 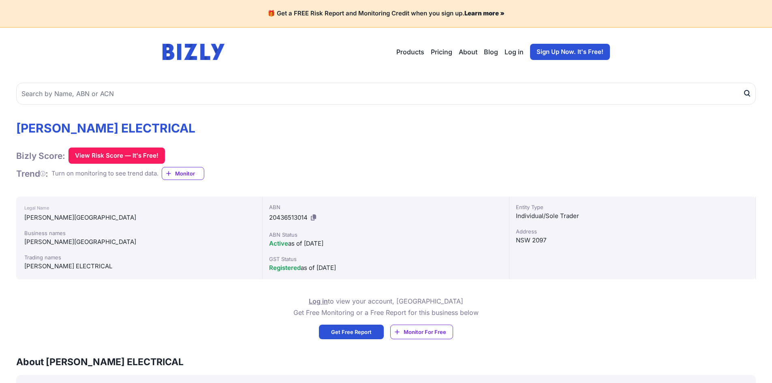 I want to click on h1: Trend :, so click(x=32, y=174).